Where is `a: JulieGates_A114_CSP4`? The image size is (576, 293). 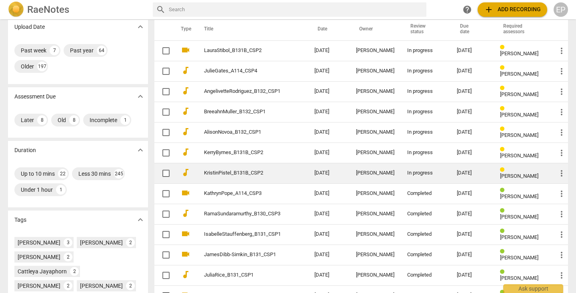
a: JulieGates_A114_CSP4 is located at coordinates (245, 71).